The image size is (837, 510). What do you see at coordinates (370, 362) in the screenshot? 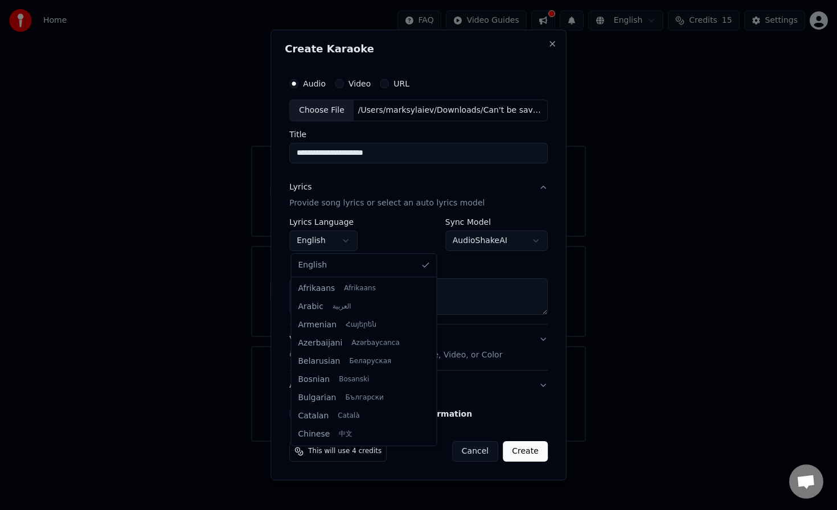
I see `span: Беларуская` at bounding box center [370, 362].